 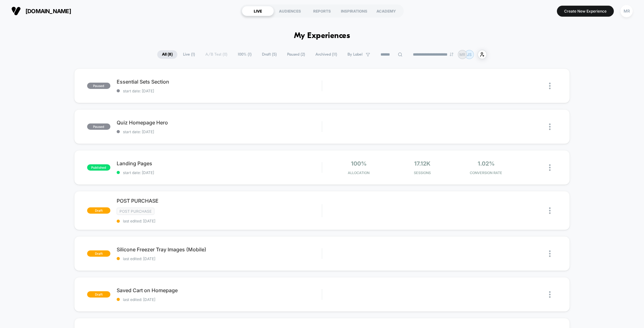 What do you see at coordinates (326, 54) in the screenshot?
I see `span: Archived ( 11 )` at bounding box center [326, 54].